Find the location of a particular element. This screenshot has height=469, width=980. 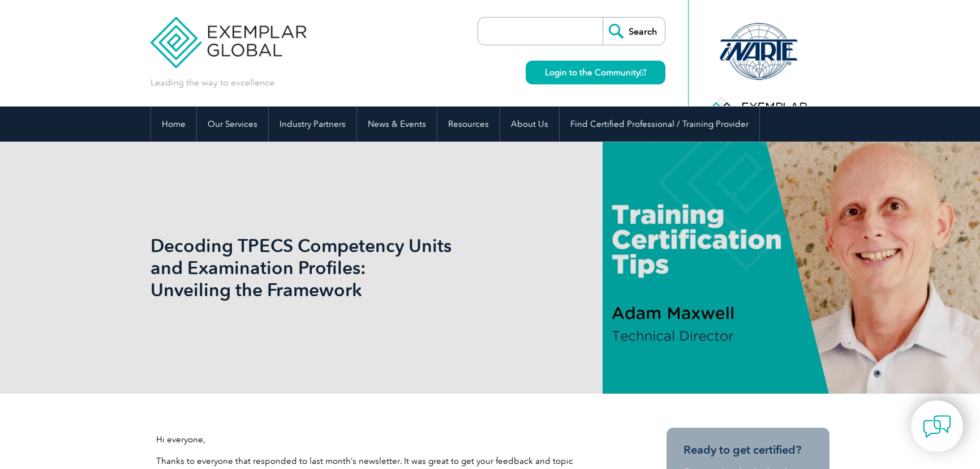

a: Our Services is located at coordinates (232, 124).